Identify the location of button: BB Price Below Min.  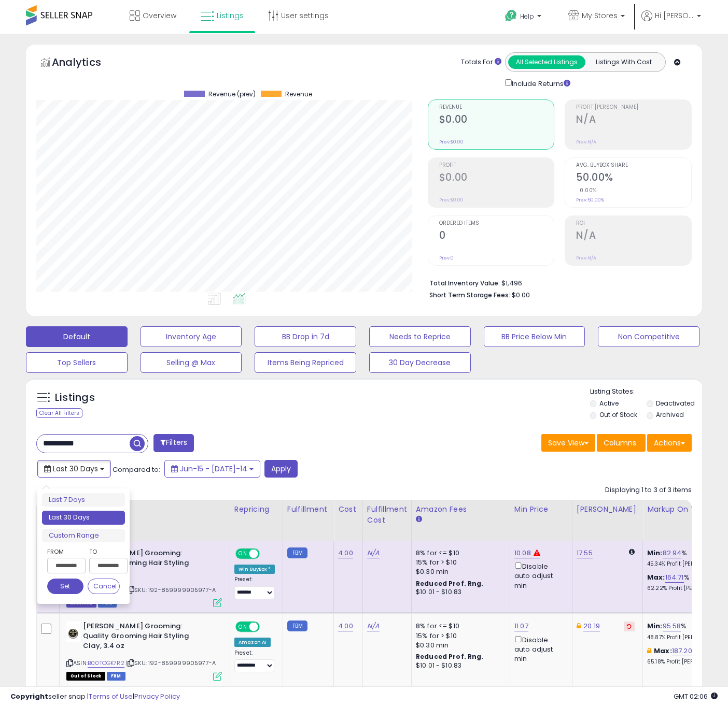
(535, 337).